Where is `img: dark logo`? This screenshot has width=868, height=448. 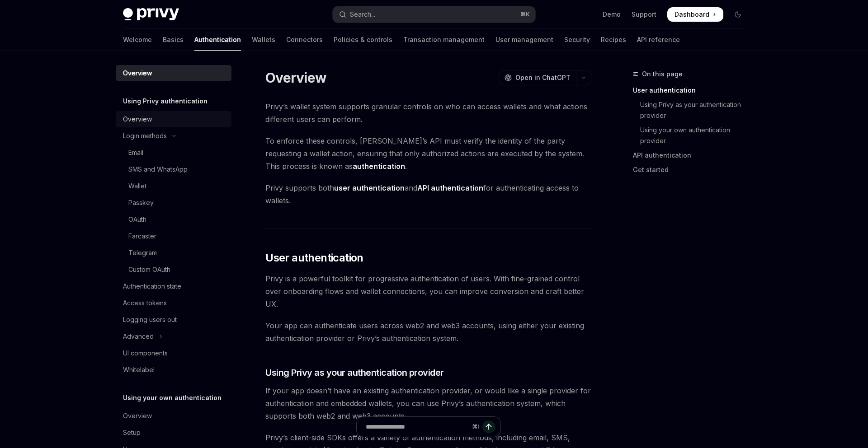
img: dark logo is located at coordinates (151, 15).